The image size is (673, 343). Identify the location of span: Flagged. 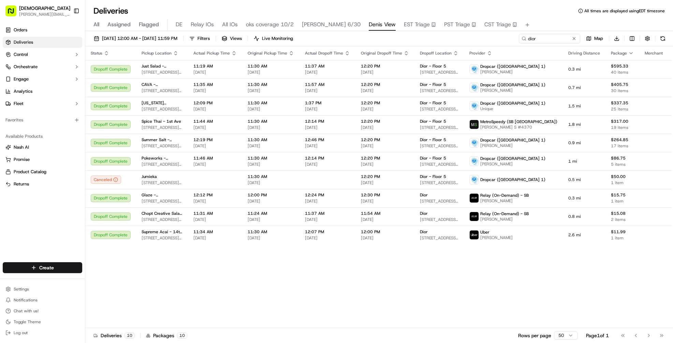
(149, 25).